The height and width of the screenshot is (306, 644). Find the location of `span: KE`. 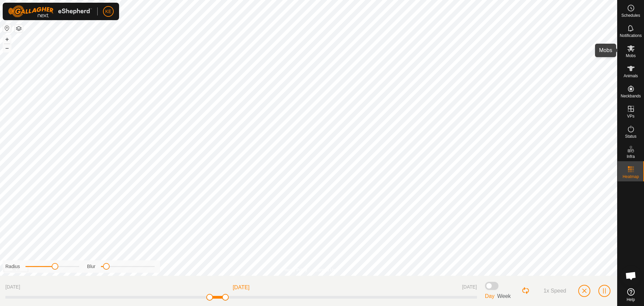

span: KE is located at coordinates (109, 11).